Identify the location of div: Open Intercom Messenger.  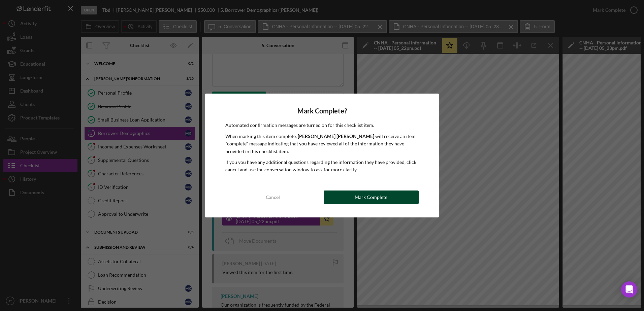
(629, 290).